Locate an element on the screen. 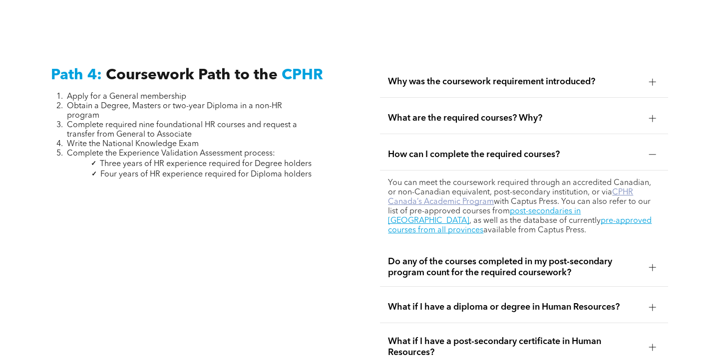  span: Coursework Path to the is located at coordinates (192, 75).